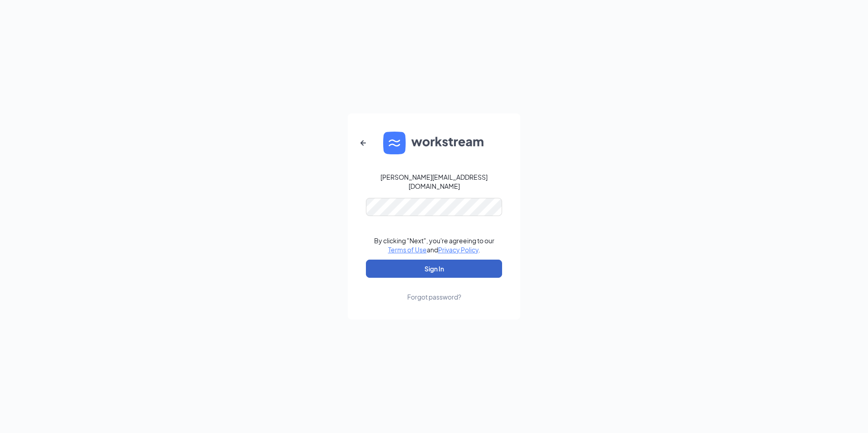 The width and height of the screenshot is (868, 433). Describe the element at coordinates (434, 269) in the screenshot. I see `button: Sign In` at that location.